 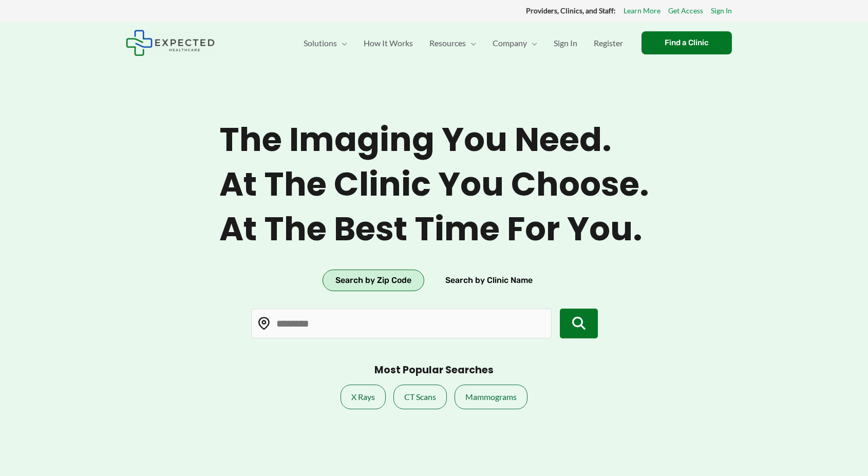 I want to click on a: SolutionsMenu Toggle, so click(x=326, y=43).